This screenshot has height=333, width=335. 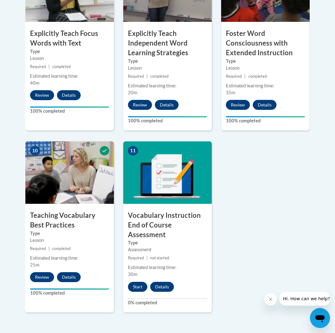 I want to click on span: 40m, so click(x=35, y=83).